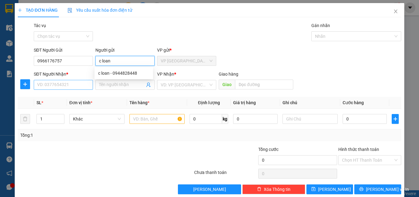  Describe the element at coordinates (359, 149) in the screenshot. I see `label: Hình thức thanh toán` at that location.